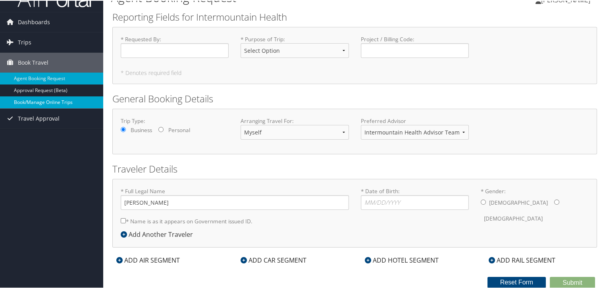  Describe the element at coordinates (415, 202) in the screenshot. I see `input: * Date of Birth:` at that location.